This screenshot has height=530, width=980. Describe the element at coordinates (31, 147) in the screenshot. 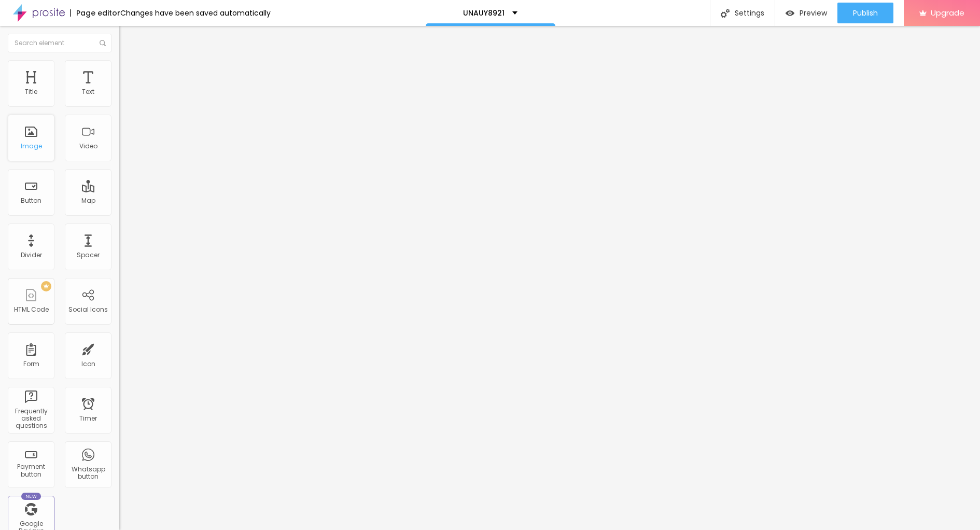

I see `div: Image` at that location.